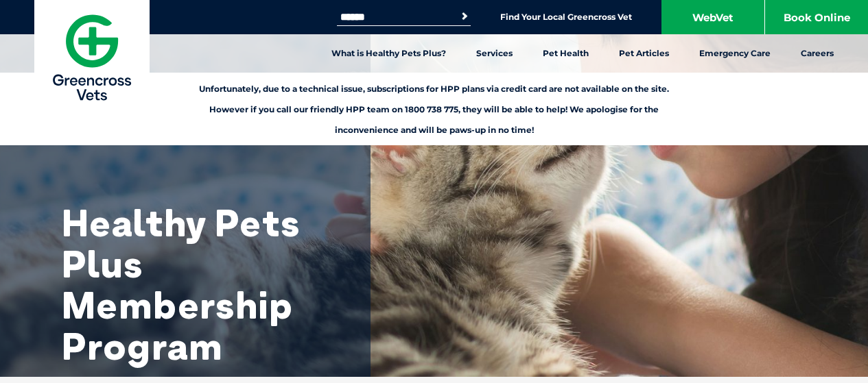 The image size is (868, 383). I want to click on a: Careers, so click(817, 54).